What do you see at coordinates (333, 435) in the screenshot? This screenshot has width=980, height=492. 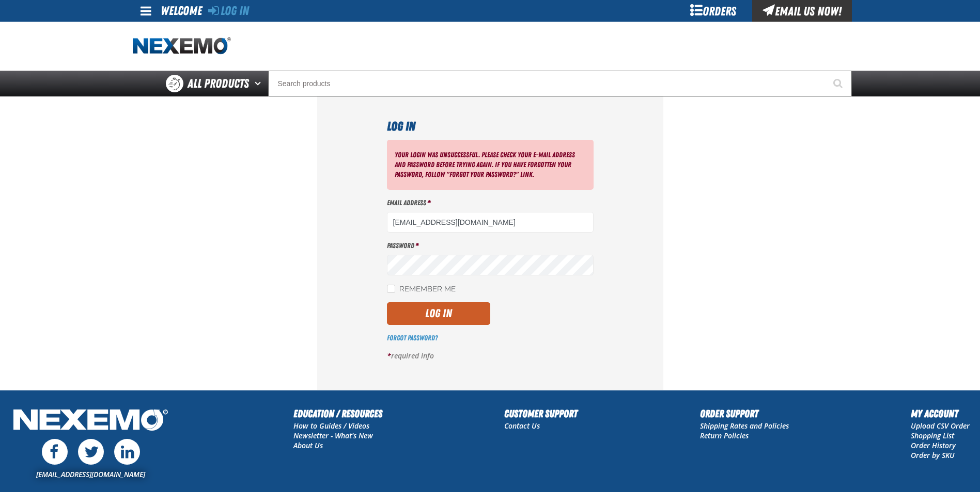 I see `a: Newsletter - What's New` at bounding box center [333, 435].